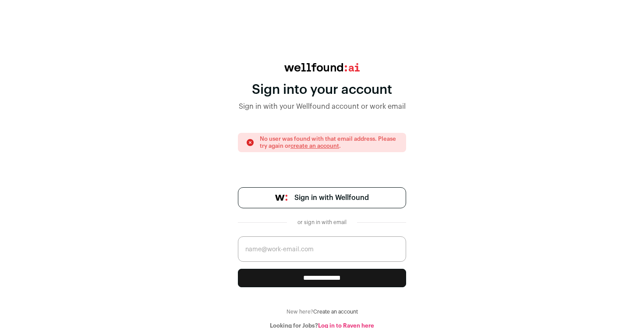  Describe the element at coordinates (329, 143) in the screenshot. I see `p: No user was found with that email address. Please try again or .` at that location.